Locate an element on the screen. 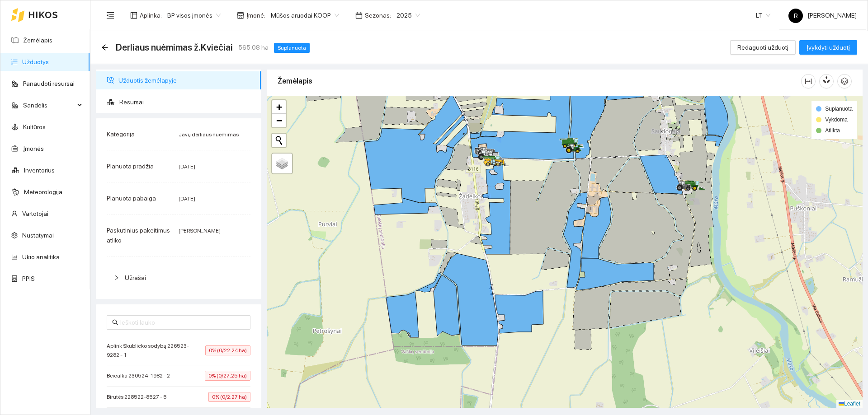  button: menu-fold is located at coordinates (110, 16).